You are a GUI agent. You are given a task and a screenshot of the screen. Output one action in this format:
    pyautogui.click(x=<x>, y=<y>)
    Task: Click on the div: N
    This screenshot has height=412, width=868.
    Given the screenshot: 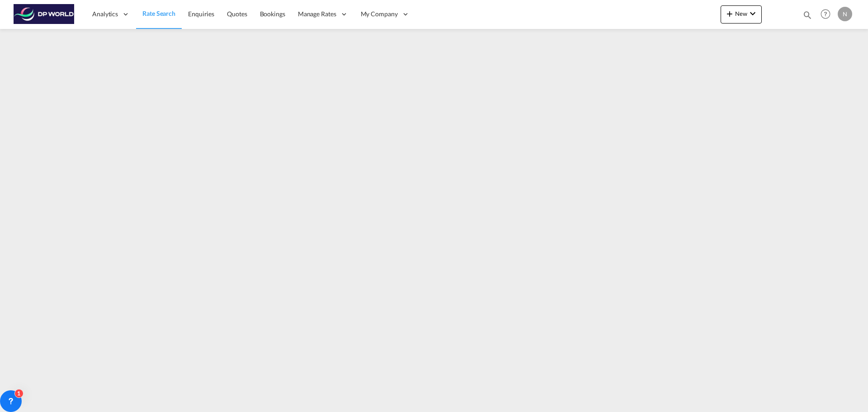 What is the action you would take?
    pyautogui.click(x=845, y=14)
    